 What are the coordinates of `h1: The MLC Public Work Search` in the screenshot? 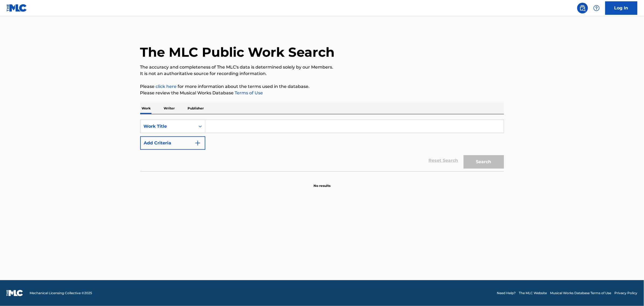 It's located at (238, 52).